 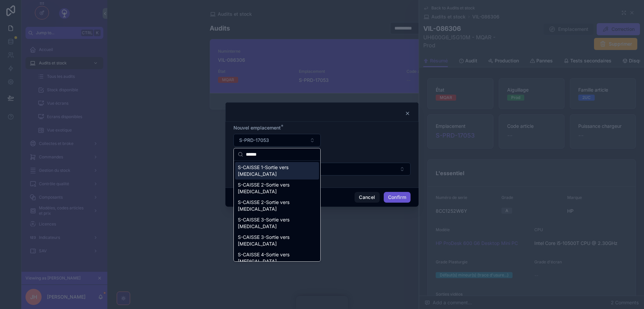 What do you see at coordinates (254, 140) in the screenshot?
I see `span: S-PRD-17053` at bounding box center [254, 140].